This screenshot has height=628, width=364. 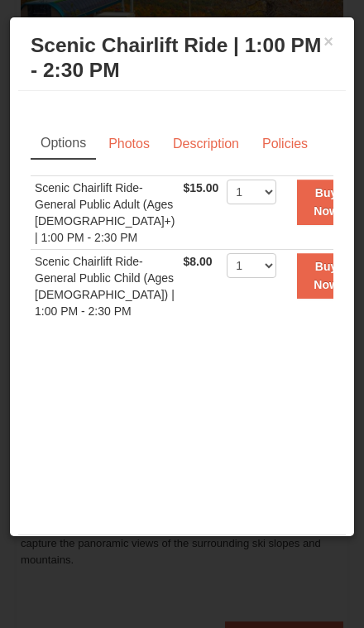 What do you see at coordinates (206, 144) in the screenshot?
I see `a: Description` at bounding box center [206, 144].